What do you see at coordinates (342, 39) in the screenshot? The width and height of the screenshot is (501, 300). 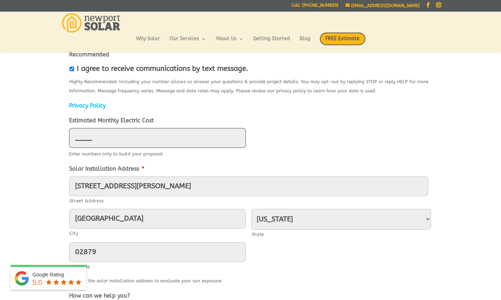 I see `span: FREE Estimate` at bounding box center [342, 39].